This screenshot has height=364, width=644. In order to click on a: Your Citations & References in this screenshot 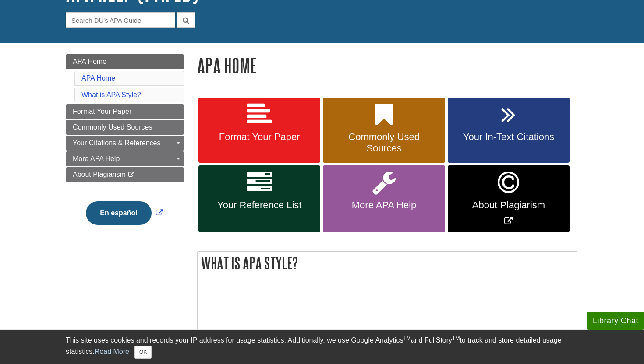, I will do `click(125, 143)`.